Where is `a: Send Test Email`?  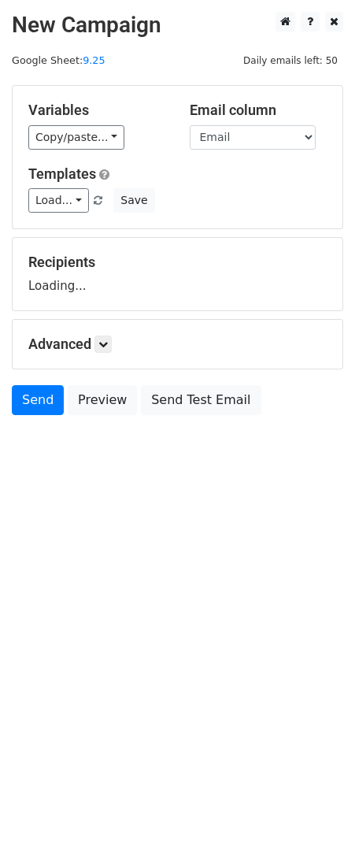 a: Send Test Email is located at coordinates (201, 400).